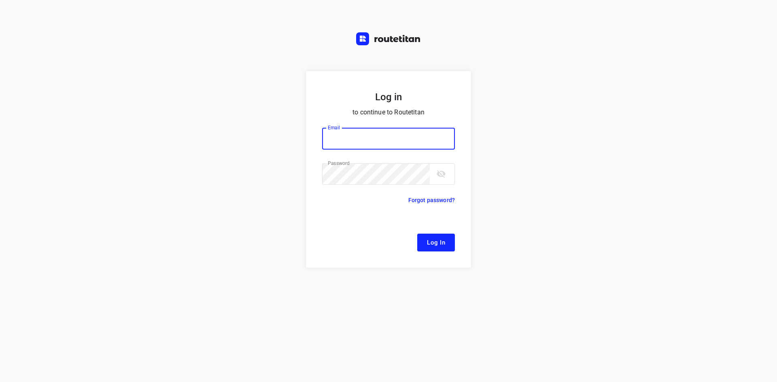 Image resolution: width=777 pixels, height=382 pixels. Describe the element at coordinates (441, 174) in the screenshot. I see `button: toggle password visibility` at that location.